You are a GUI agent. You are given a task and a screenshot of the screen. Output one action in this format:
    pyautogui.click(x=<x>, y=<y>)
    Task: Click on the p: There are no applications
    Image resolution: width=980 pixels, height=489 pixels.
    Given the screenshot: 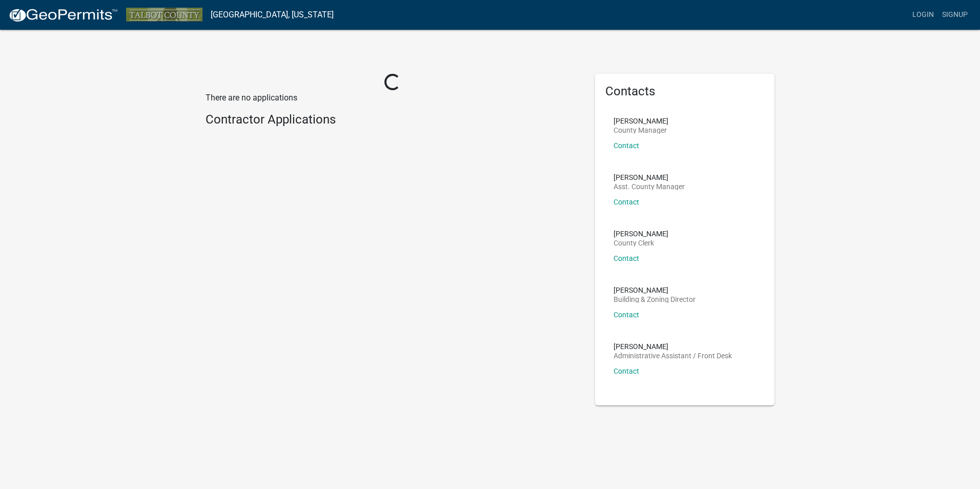 What is the action you would take?
    pyautogui.click(x=393, y=98)
    